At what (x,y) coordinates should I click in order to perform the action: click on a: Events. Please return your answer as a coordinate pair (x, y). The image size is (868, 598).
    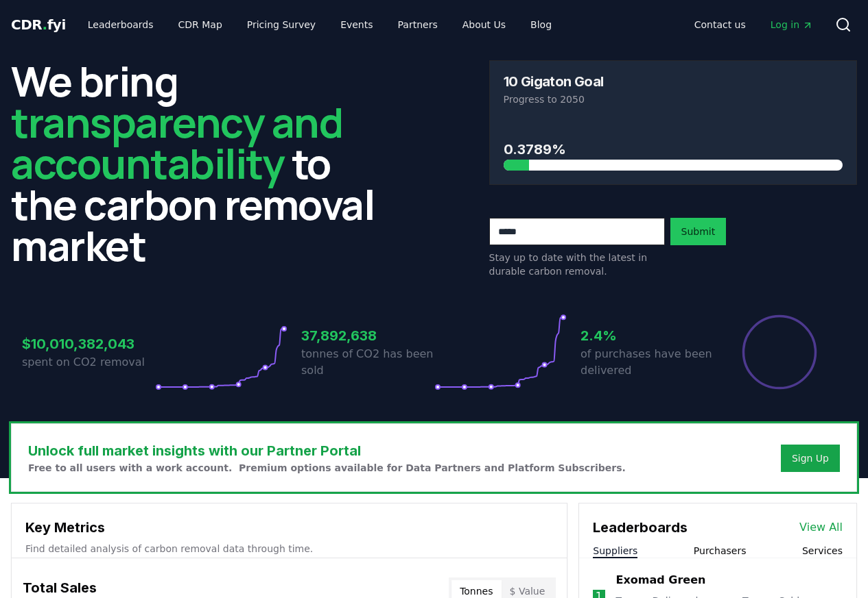
    Looking at the image, I should click on (356, 25).